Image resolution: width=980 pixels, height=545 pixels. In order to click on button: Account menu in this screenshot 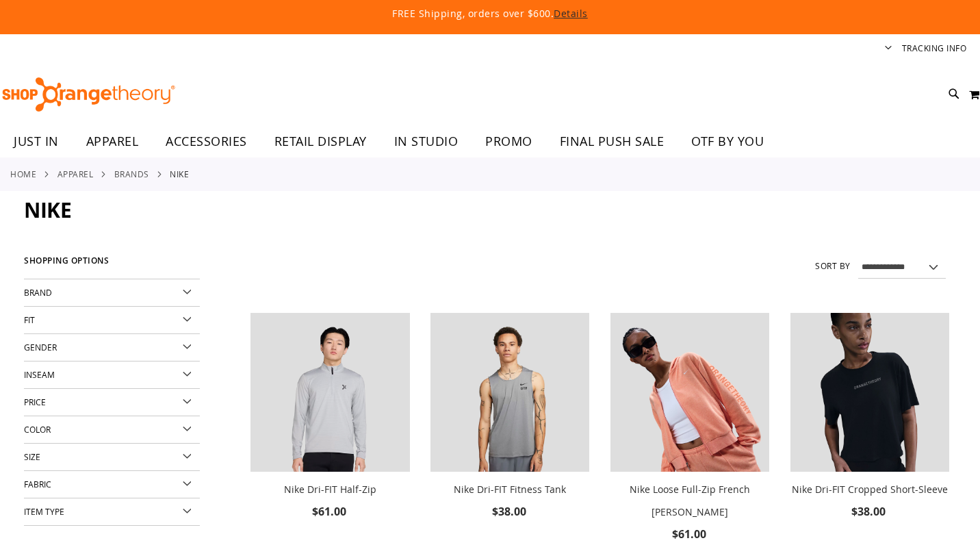, I will do `click(889, 48)`.